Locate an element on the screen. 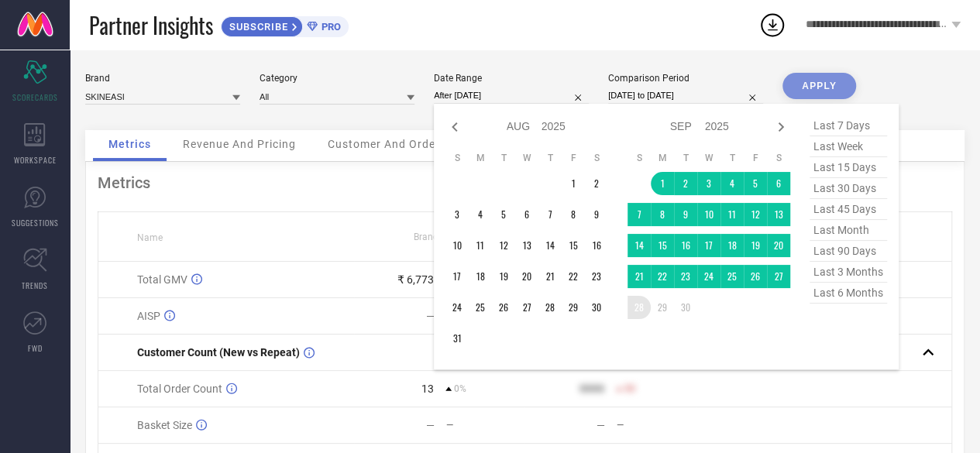 This screenshot has width=980, height=453. div: Next month is located at coordinates (781, 127).